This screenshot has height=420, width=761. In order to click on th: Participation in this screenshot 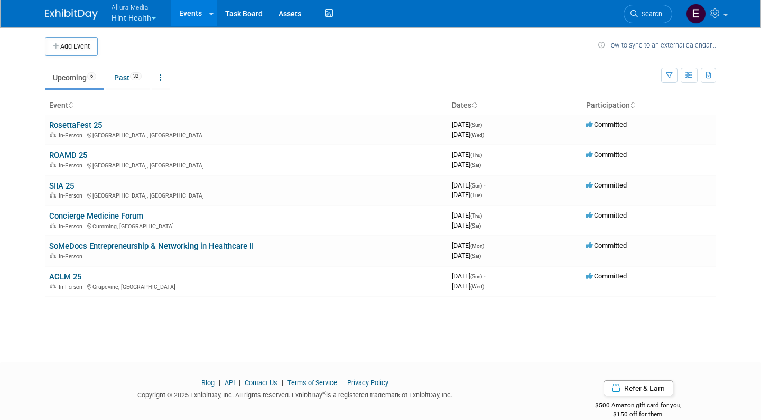, I will do `click(649, 106)`.